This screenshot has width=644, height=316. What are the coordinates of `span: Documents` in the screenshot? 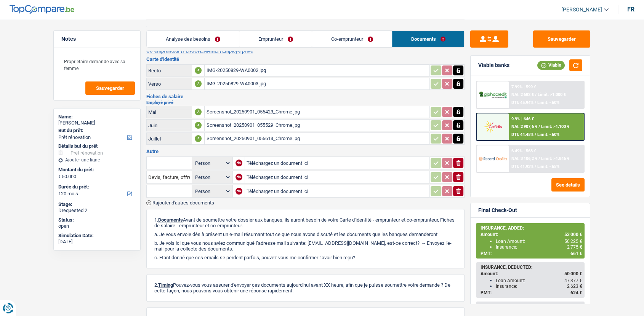 It's located at (171, 219).